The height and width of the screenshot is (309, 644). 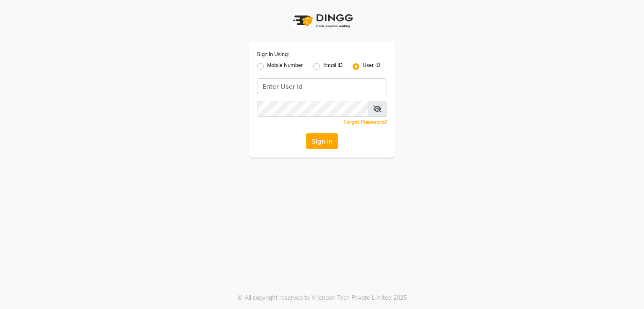 I want to click on img: logo1.svg, so click(x=322, y=21).